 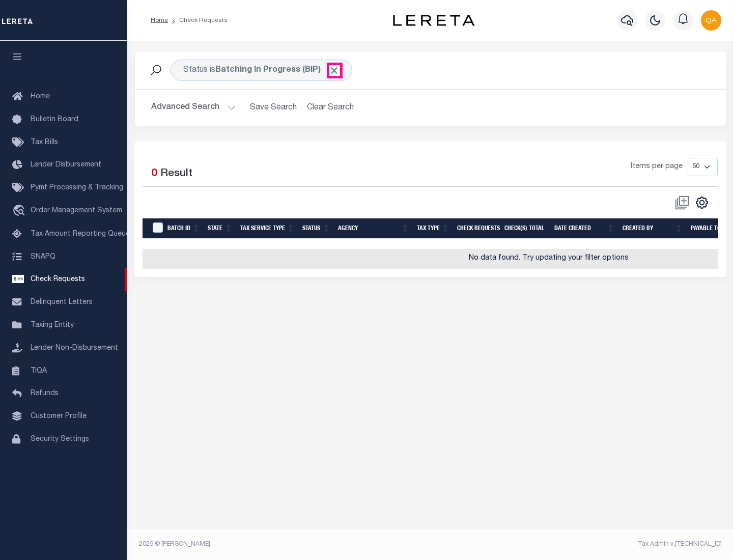 I want to click on span: Click to Remove, so click(x=334, y=71).